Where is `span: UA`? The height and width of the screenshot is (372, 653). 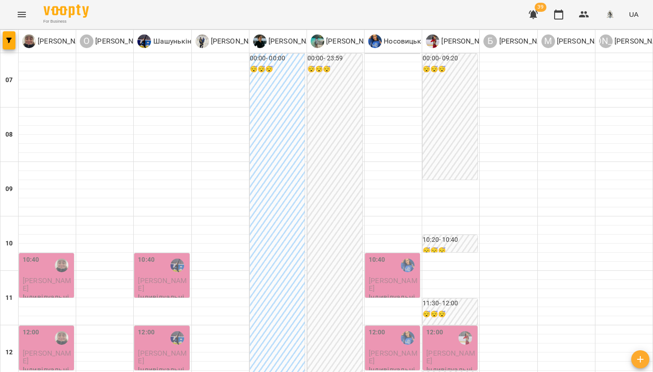
span: UA is located at coordinates (633, 14).